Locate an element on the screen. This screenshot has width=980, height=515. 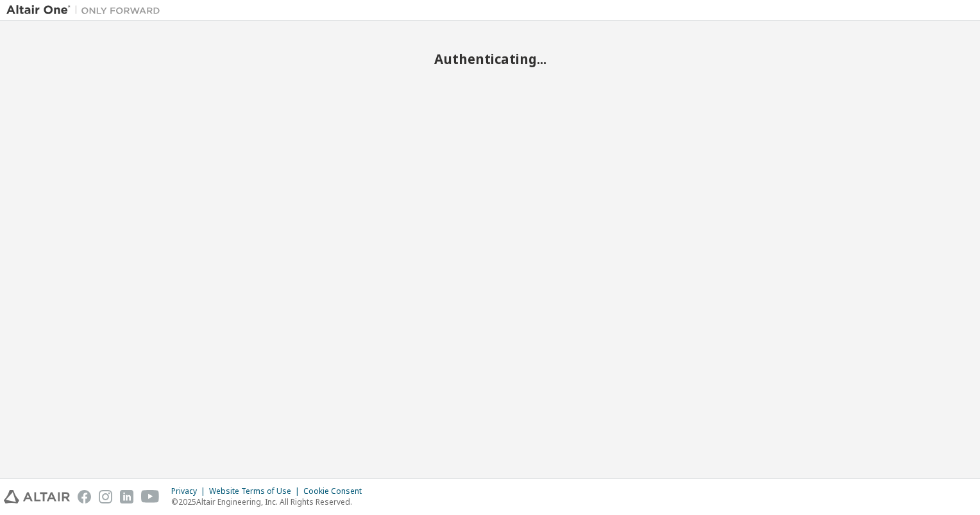
div: Privacy is located at coordinates (190, 492).